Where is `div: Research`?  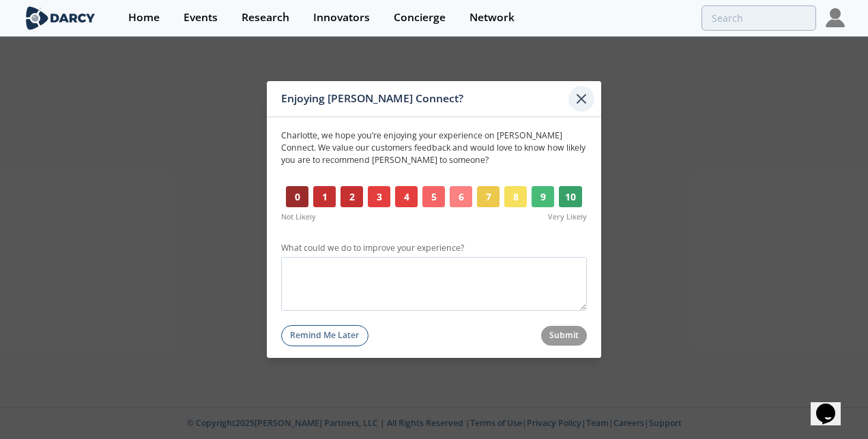 div: Research is located at coordinates (265, 18).